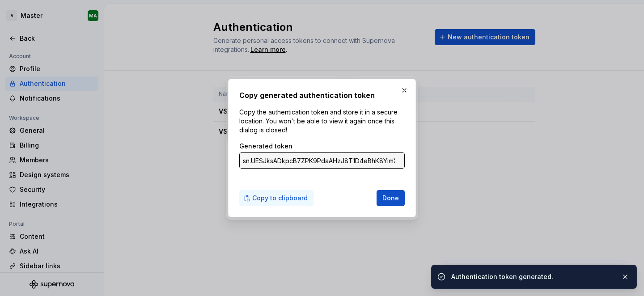 The height and width of the screenshot is (296, 644). What do you see at coordinates (266, 146) in the screenshot?
I see `label: Generated token` at bounding box center [266, 146].